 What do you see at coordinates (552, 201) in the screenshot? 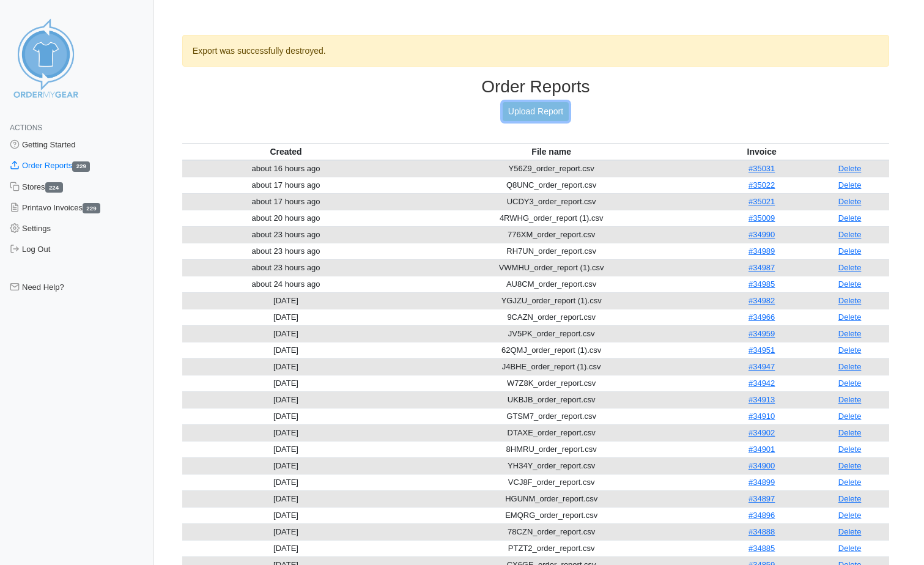
I see `td: UCDY3_order_report.csv` at bounding box center [552, 201].